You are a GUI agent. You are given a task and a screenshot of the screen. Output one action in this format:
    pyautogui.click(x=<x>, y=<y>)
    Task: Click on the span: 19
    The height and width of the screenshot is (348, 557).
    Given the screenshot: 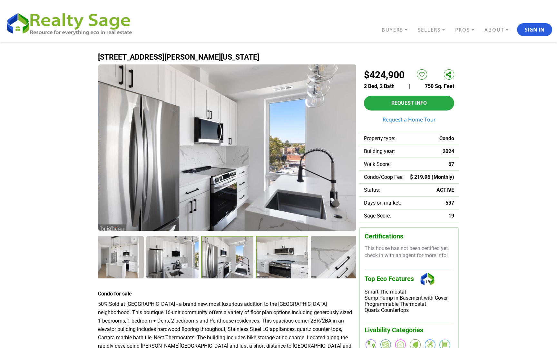 What is the action you would take?
    pyautogui.click(x=452, y=216)
    